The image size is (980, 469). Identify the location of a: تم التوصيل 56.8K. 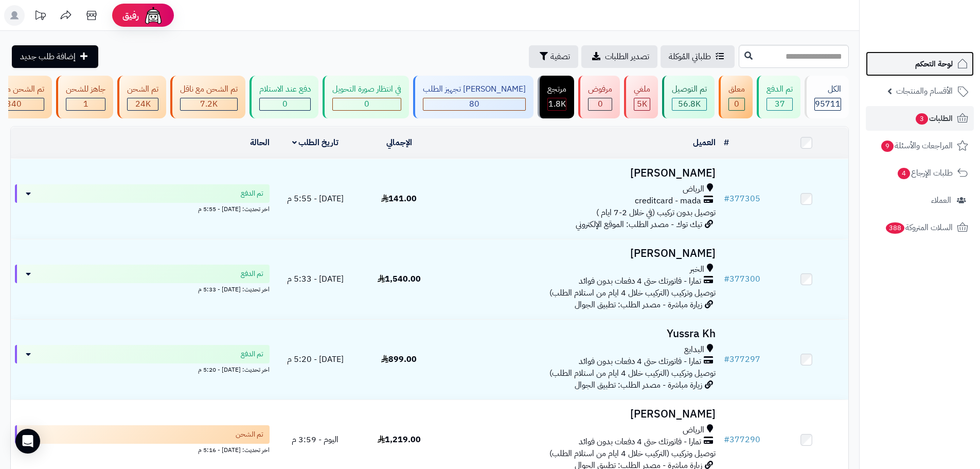
(689, 96).